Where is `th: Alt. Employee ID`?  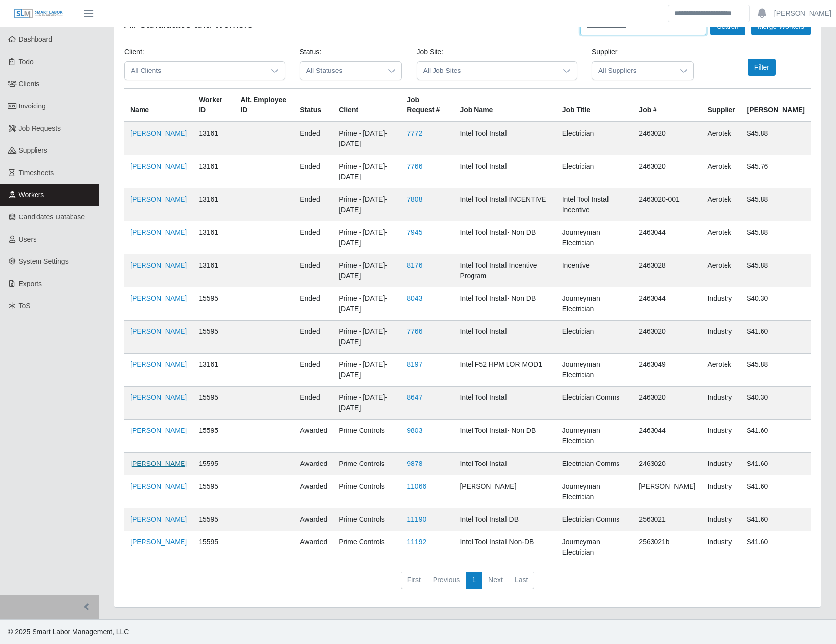
th: Alt. Employee ID is located at coordinates (264, 106).